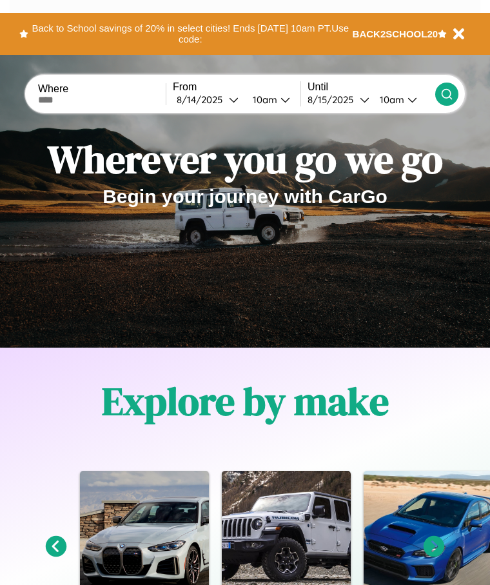 This screenshot has width=490, height=585. What do you see at coordinates (245, 401) in the screenshot?
I see `h1: Explore by make` at bounding box center [245, 401].